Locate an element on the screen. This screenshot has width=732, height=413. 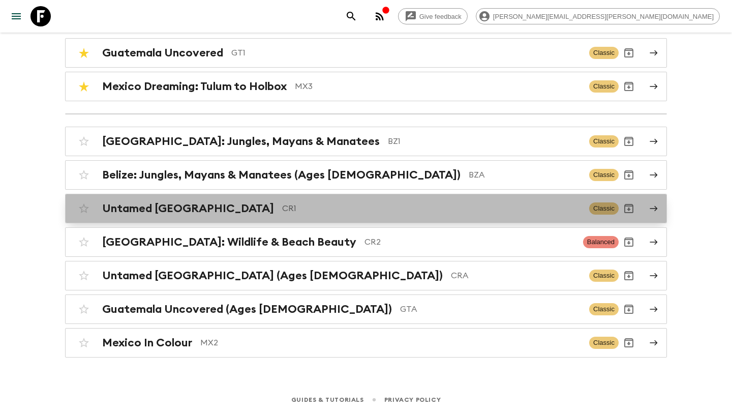
span: Give feedback is located at coordinates (440, 16).